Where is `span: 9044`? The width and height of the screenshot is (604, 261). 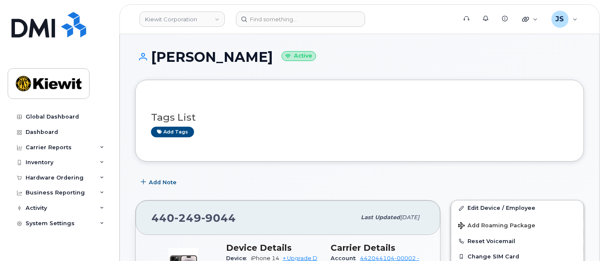
span: 9044 is located at coordinates (218, 218).